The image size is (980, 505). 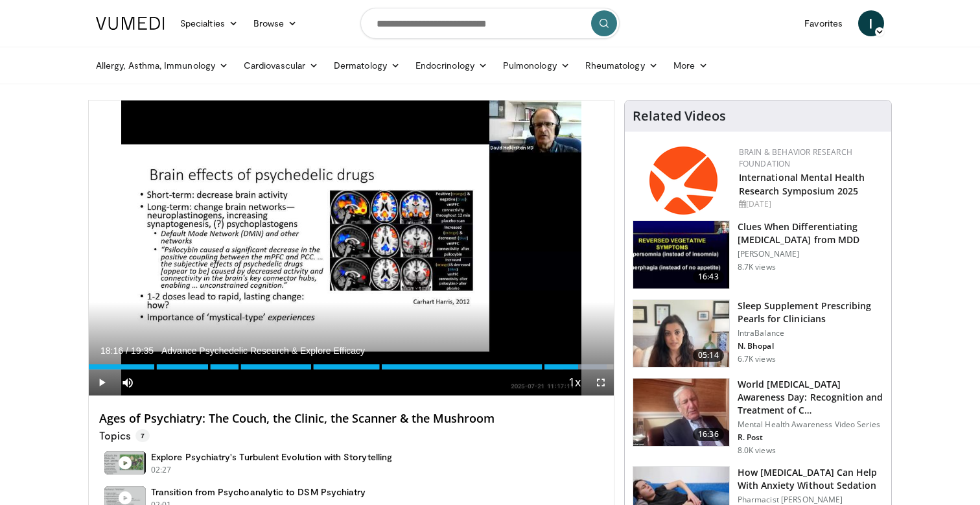 What do you see at coordinates (871, 24) in the screenshot?
I see `a: I` at bounding box center [871, 24].